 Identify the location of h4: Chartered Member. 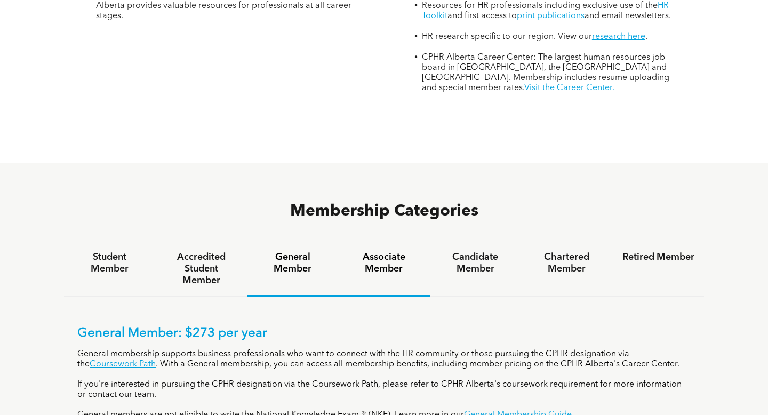
(566, 263).